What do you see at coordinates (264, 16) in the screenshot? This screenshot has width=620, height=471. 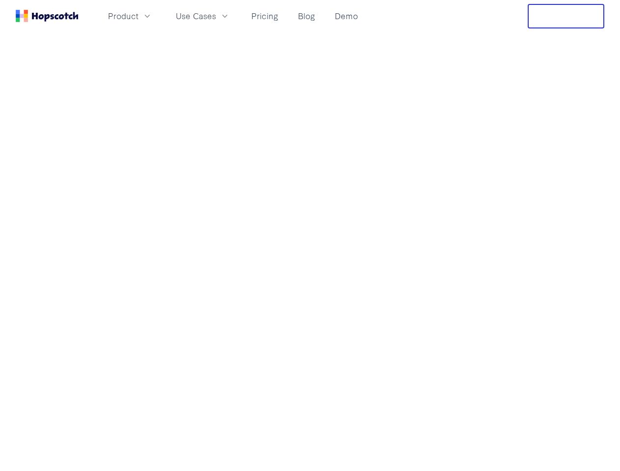 I see `a: Pricing` at bounding box center [264, 16].